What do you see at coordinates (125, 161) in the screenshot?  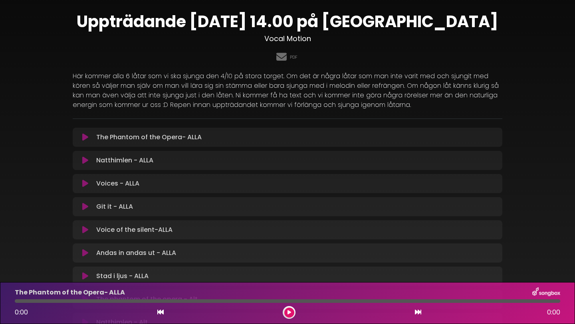 I see `p: Natthimlen - ALLA` at bounding box center [125, 161].